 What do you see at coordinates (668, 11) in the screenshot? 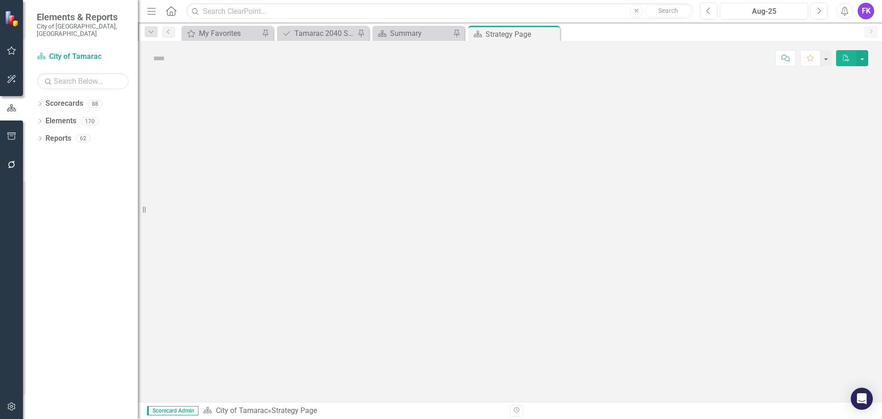
I see `button: Search` at bounding box center [668, 11].